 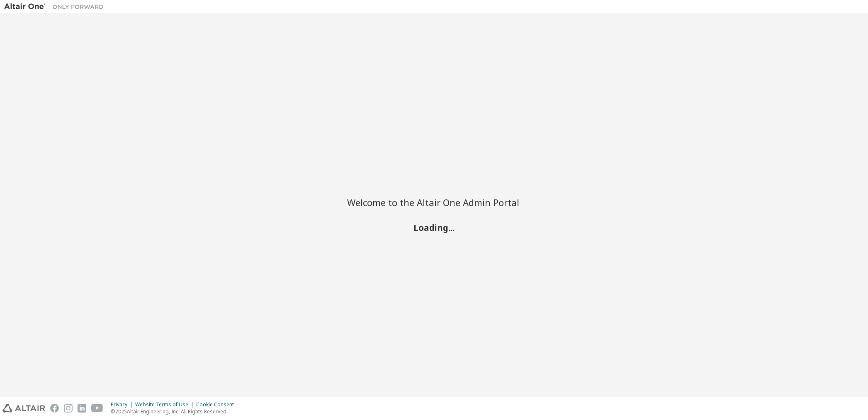 I want to click on div: Privacy, so click(x=123, y=405).